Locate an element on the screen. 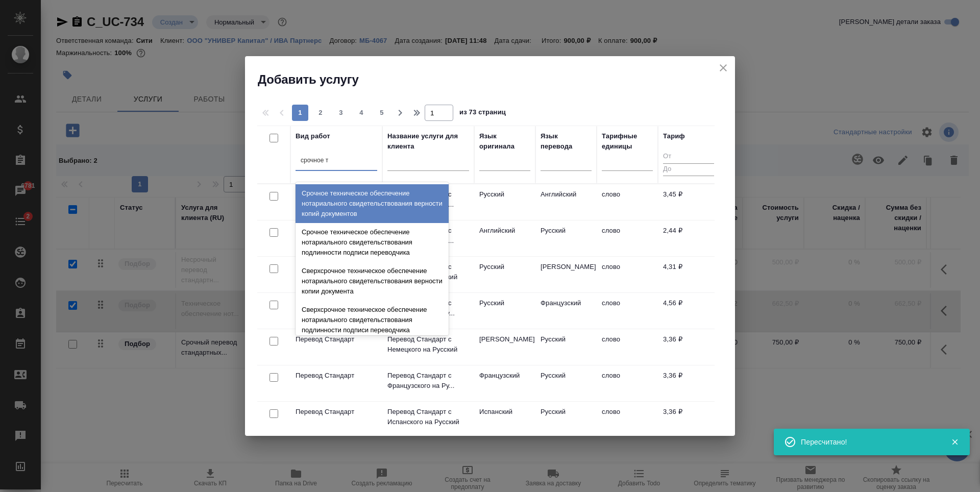 This screenshot has width=980, height=492. span: из 73 страниц is located at coordinates (483, 113).